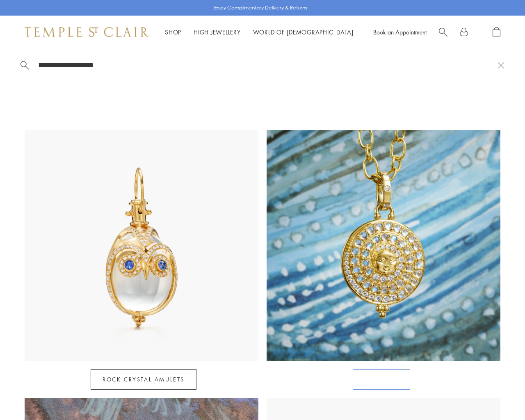 This screenshot has width=525, height=420. I want to click on a: Rock Crystal Amulets, so click(144, 379).